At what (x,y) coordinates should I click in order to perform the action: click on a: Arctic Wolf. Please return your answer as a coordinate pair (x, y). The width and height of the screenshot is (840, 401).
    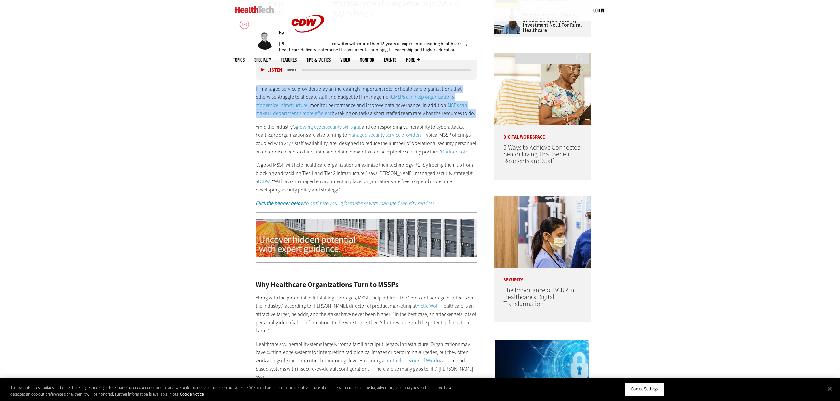
    Looking at the image, I should click on (427, 306).